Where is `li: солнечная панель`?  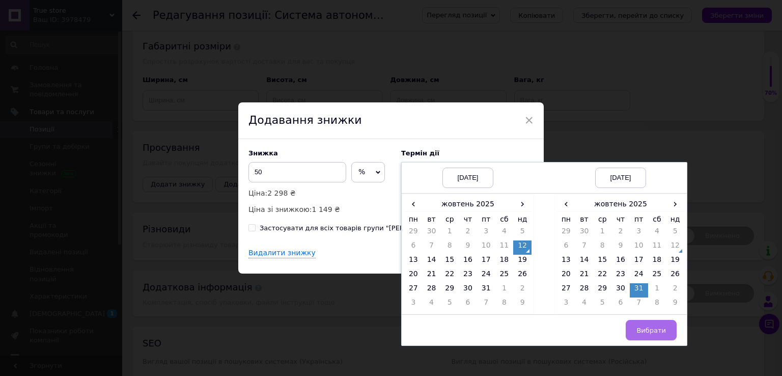 li: солнечная панель is located at coordinates (111, 111).